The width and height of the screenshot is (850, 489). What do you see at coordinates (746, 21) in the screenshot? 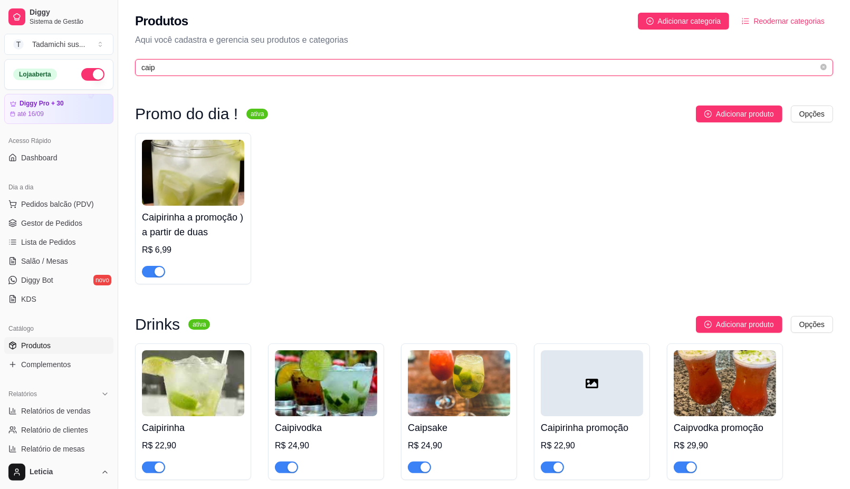
I see `span: ordered-list` at bounding box center [746, 21].